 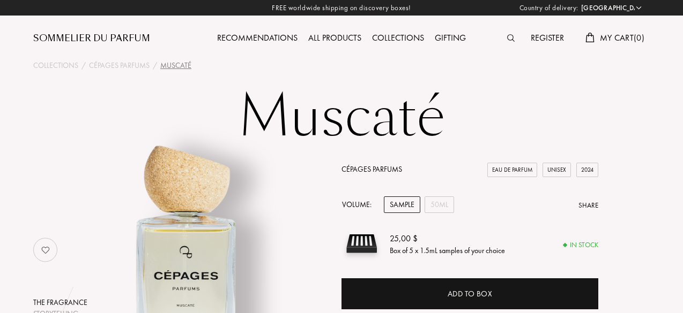 What do you see at coordinates (119, 65) in the screenshot?
I see `div: Cépages Parfums` at bounding box center [119, 65].